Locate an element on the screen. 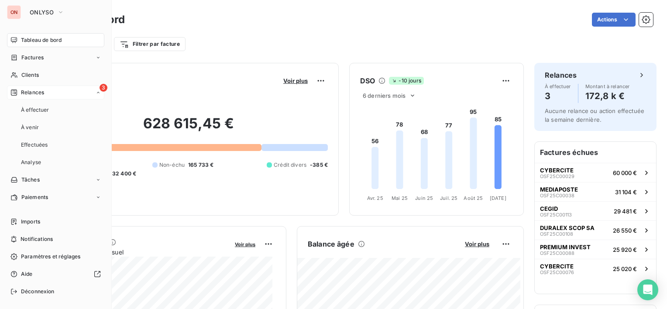 This screenshot has width=667, height=309. tspan: Juil. 25 is located at coordinates (449, 198).